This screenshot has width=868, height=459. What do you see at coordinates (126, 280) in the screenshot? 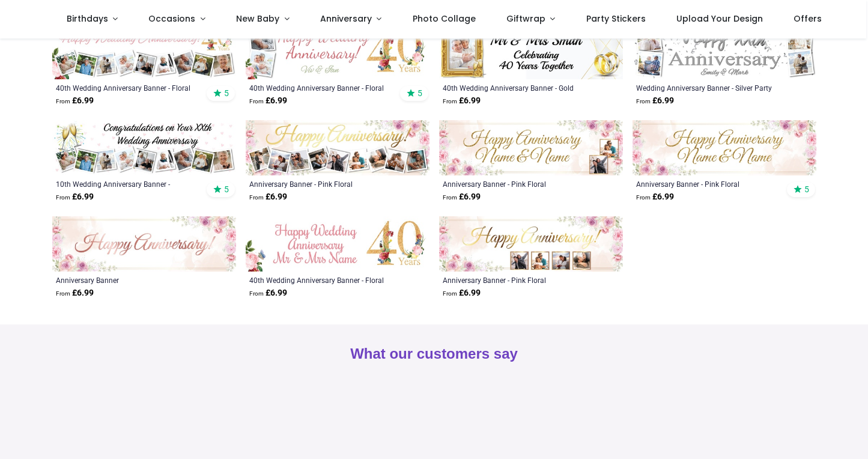
I see `a: Anniversary Banner` at bounding box center [126, 280].